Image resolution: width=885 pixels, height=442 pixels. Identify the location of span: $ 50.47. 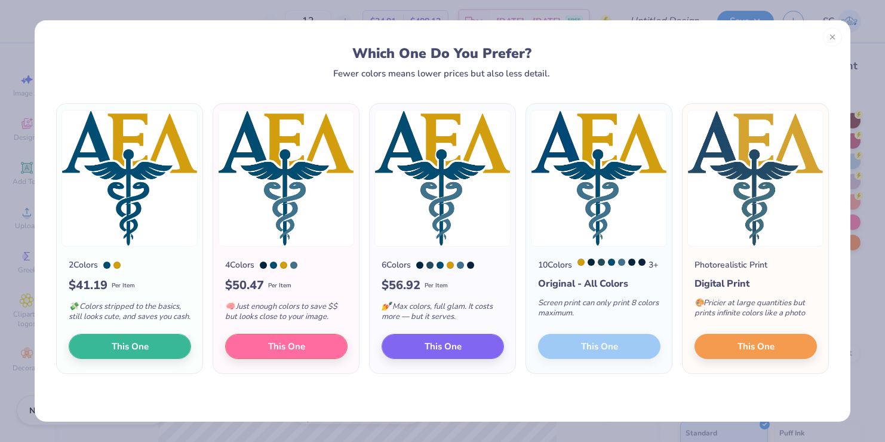
(244, 285).